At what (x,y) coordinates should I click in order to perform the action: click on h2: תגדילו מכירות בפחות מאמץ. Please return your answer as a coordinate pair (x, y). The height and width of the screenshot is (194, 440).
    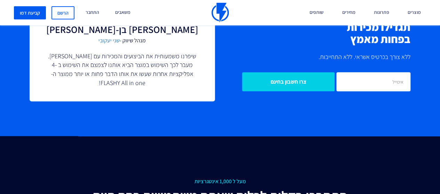
    Looking at the image, I should click on (318, 33).